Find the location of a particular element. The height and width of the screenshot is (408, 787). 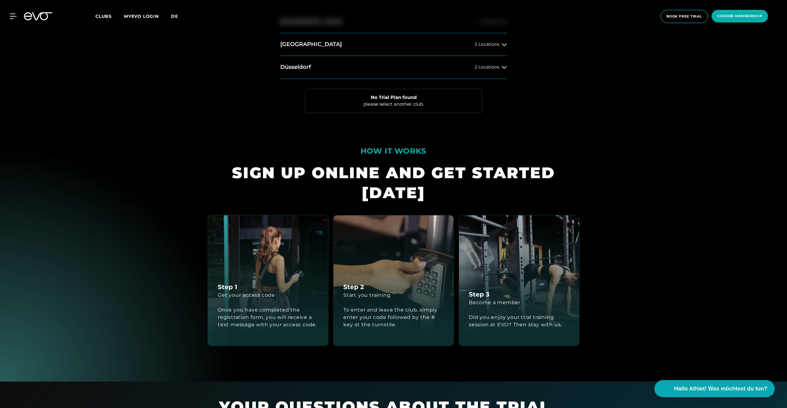

div: please select another club. is located at coordinates (393, 101).